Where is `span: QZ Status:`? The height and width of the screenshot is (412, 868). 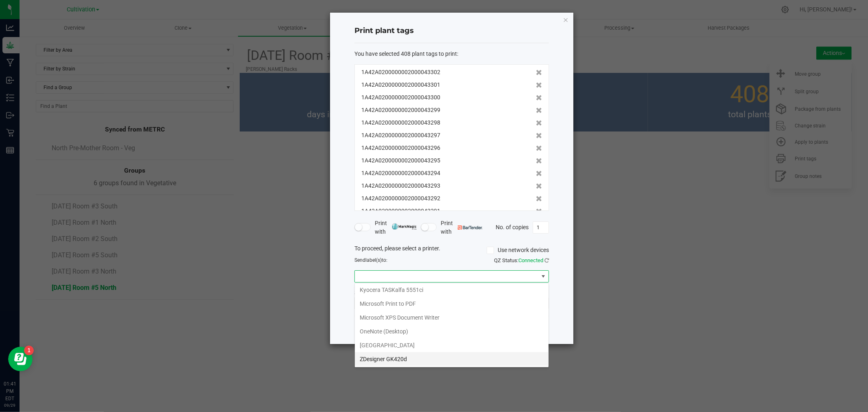
span: QZ Status: is located at coordinates (521, 260).